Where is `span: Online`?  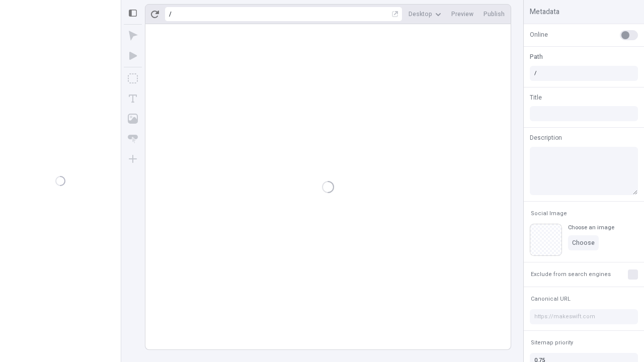 span: Online is located at coordinates (539, 35).